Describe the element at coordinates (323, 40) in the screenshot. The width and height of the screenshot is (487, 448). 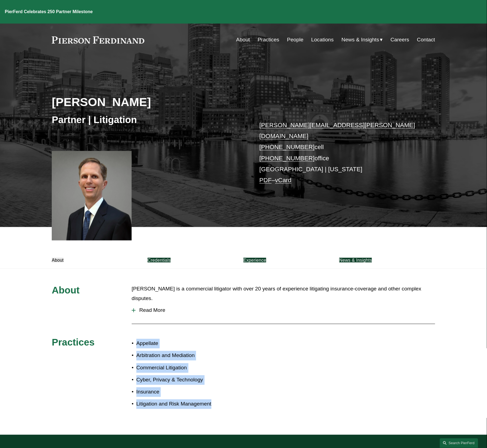
I see `a: Locations` at that location.